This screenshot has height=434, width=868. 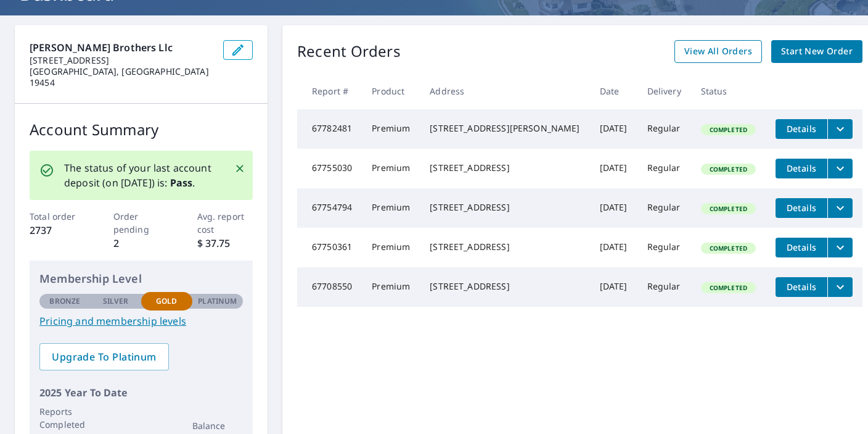 I want to click on th: Report #, so click(x=329, y=91).